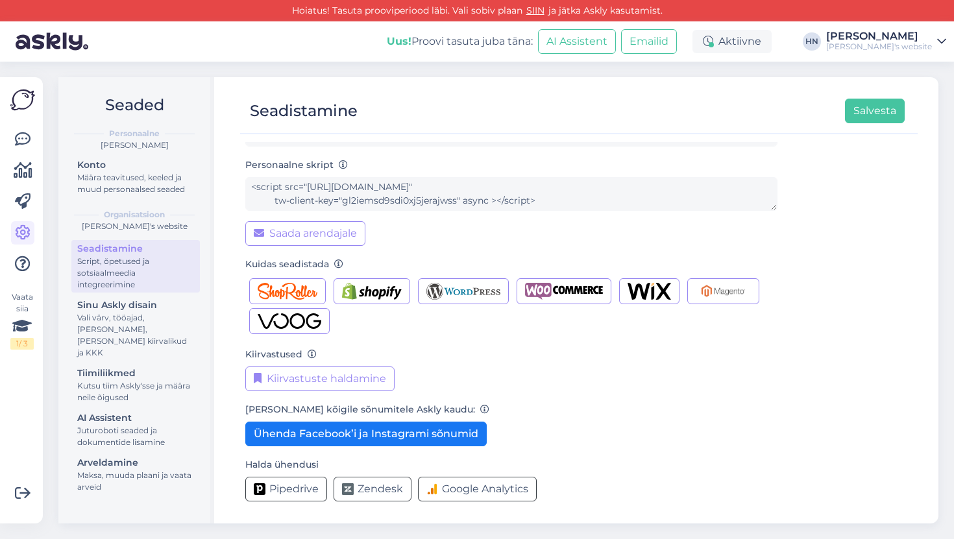 This screenshot has width=954, height=539. What do you see at coordinates (348, 489) in the screenshot?
I see `img: Zendesk` at bounding box center [348, 489].